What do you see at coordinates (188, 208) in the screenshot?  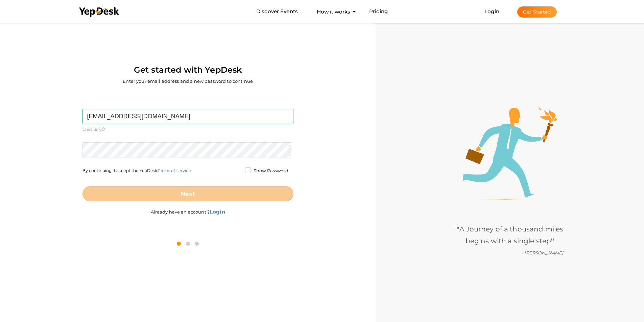 I see `label: Already have an account ?` at bounding box center [188, 208].